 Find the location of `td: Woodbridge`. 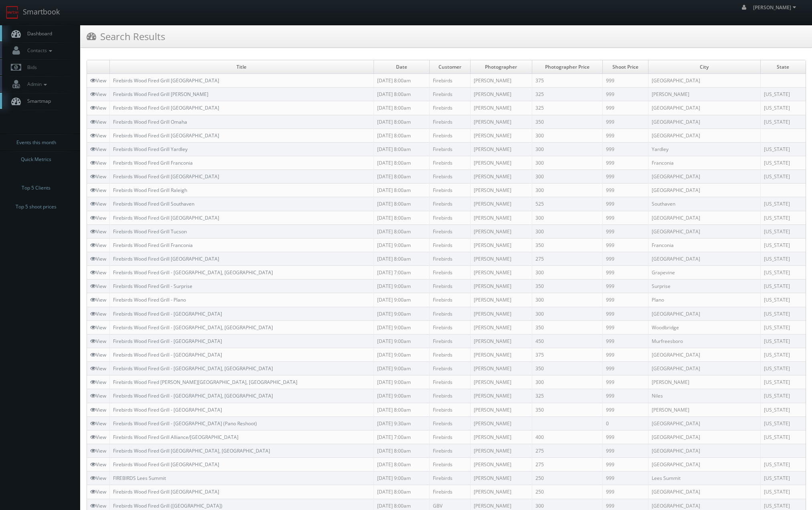

td: Woodbridge is located at coordinates (704, 327).